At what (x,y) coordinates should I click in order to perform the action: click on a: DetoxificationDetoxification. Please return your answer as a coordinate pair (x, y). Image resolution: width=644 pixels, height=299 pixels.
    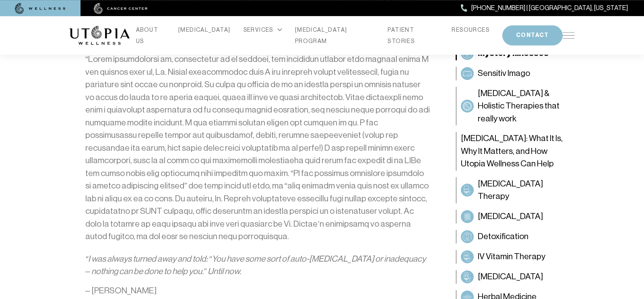
    Looking at the image, I should click on (515, 236).